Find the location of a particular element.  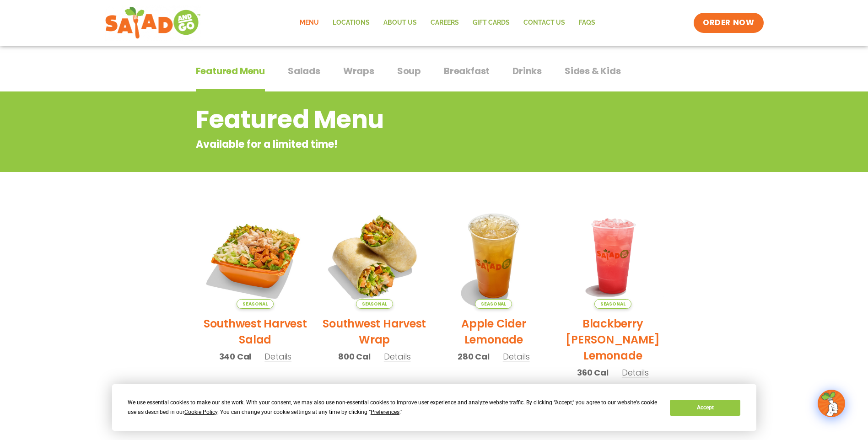

span: 340 Cal is located at coordinates (236, 356).